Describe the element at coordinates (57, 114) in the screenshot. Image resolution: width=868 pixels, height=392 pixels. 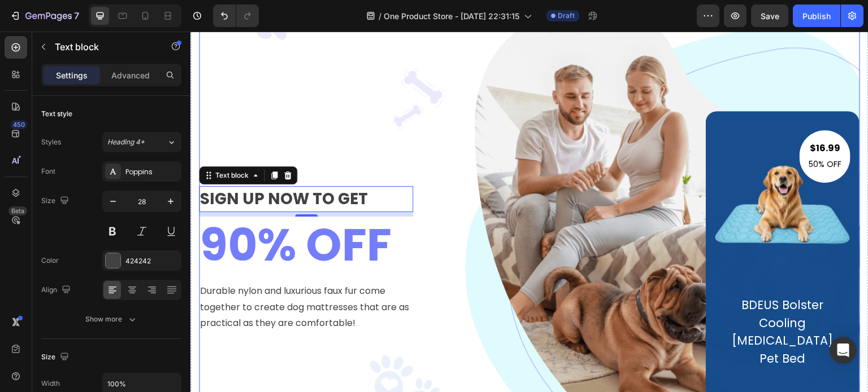
I see `div: Text style` at that location.